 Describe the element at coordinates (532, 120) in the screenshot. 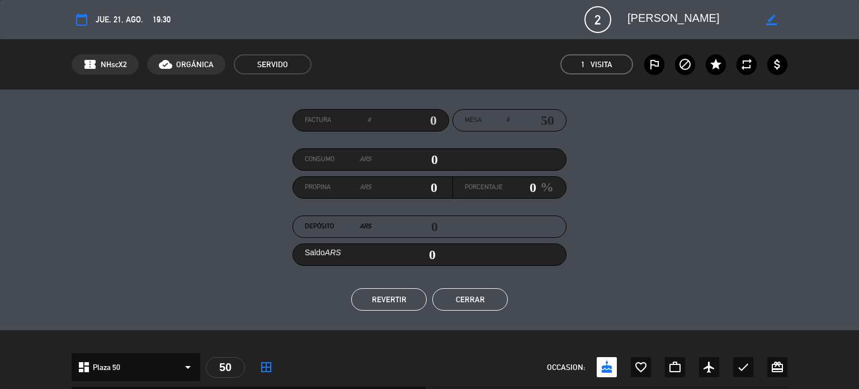

I see `input: number` at that location.